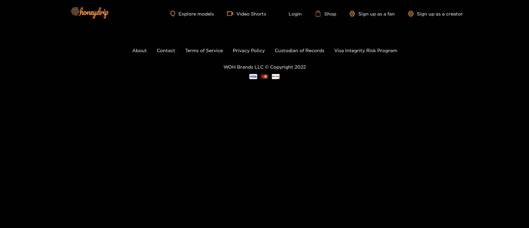 The height and width of the screenshot is (228, 529). Describe the element at coordinates (192, 14) in the screenshot. I see `a: Explore models` at that location.